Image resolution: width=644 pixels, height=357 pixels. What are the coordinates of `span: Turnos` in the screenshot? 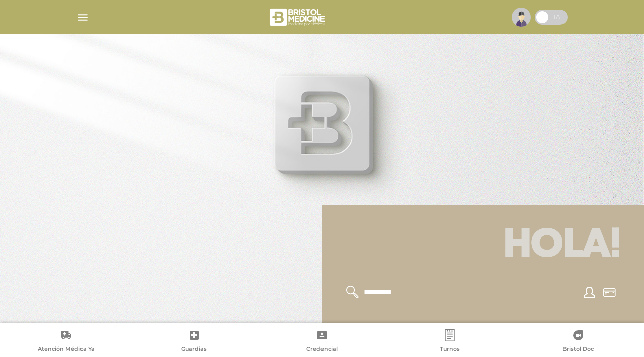 It's located at (450, 350).